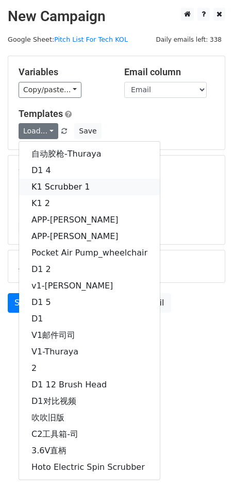 The height and width of the screenshot is (492, 233). I want to click on h2: New Campaign, so click(117, 16).